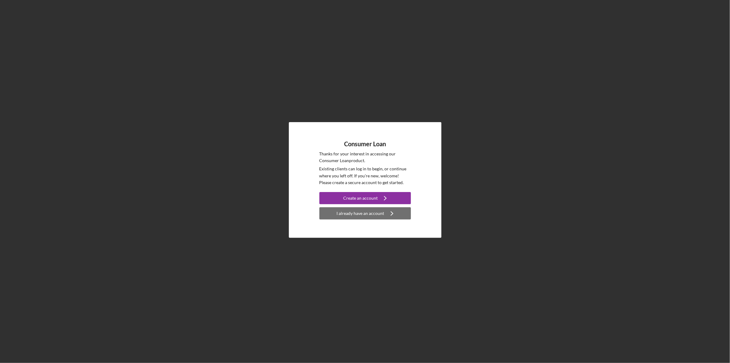 This screenshot has width=730, height=363. What do you see at coordinates (365, 198) in the screenshot?
I see `button: Create an account` at bounding box center [365, 198].